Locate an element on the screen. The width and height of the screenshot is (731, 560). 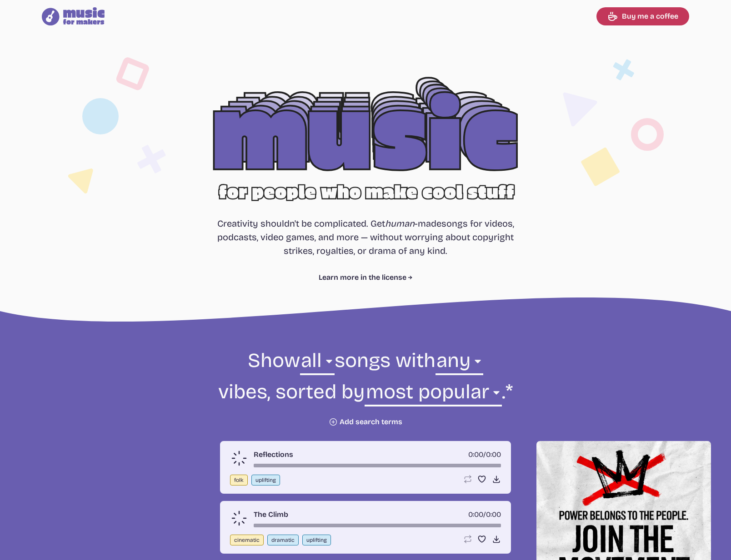
p: Creativity shouldn't be complicated. Get songs for videos, podcasts, video games, and more — with... is located at coordinates (366, 237).